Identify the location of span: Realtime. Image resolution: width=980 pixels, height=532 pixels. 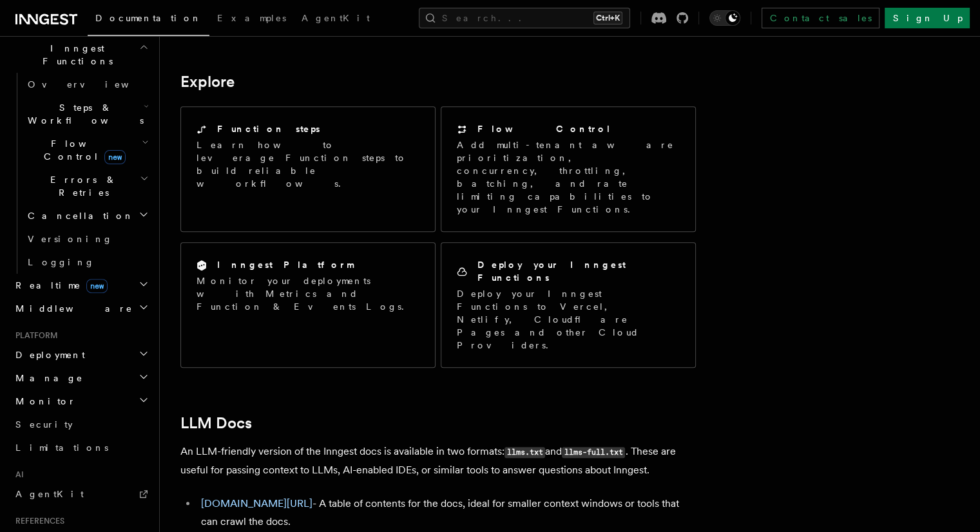
(59, 285).